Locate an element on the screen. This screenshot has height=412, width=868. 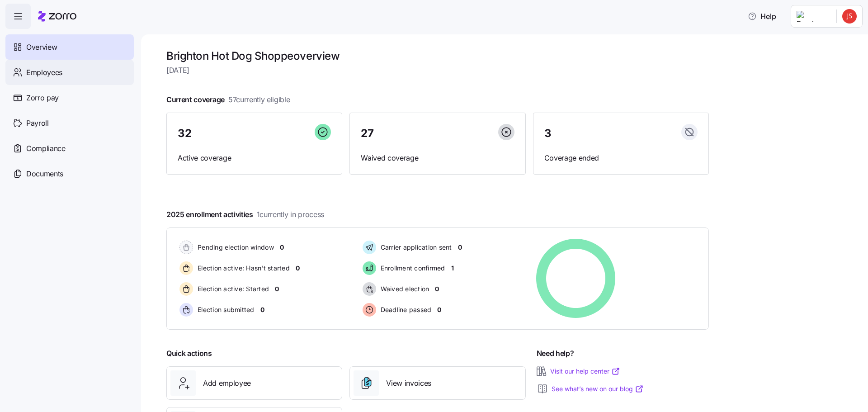
span: Payroll is located at coordinates (37, 123).